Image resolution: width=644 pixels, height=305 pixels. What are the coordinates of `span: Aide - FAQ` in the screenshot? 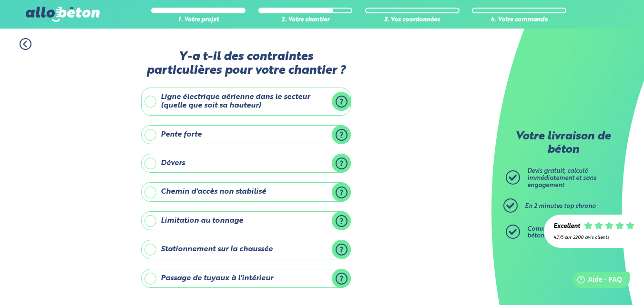 It's located at (46, 11).